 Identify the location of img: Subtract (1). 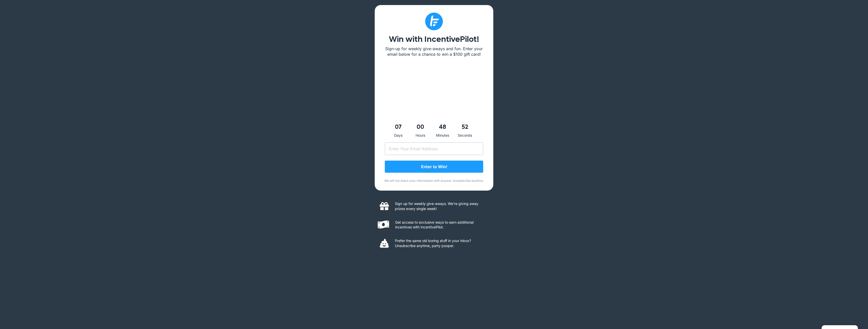
(434, 22).